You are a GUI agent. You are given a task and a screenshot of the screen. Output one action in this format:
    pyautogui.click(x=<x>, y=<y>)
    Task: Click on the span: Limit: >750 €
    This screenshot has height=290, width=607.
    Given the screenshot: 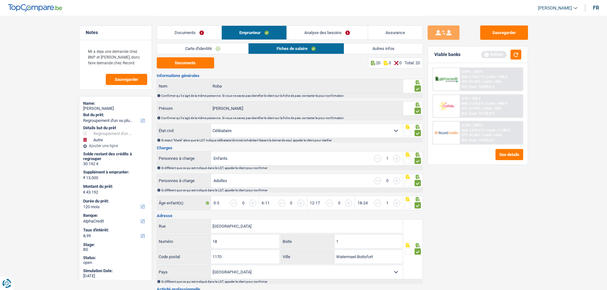 What is the action you would take?
    pyautogui.click(x=497, y=77)
    